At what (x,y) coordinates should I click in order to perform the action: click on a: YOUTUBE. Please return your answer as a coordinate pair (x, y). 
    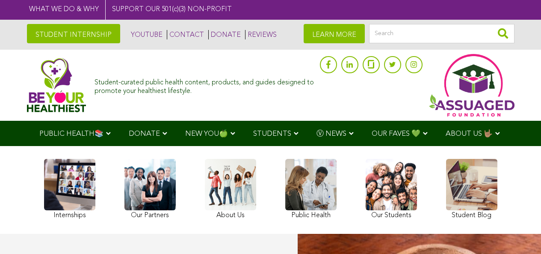
    Looking at the image, I should click on (145, 35).